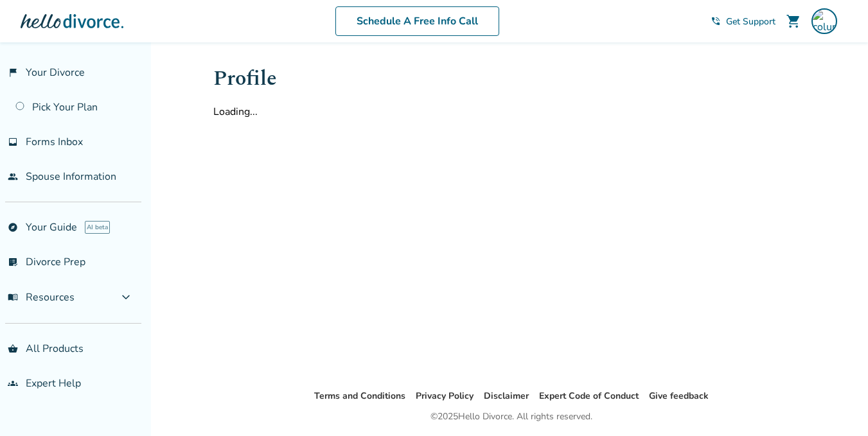 The width and height of the screenshot is (868, 436). Describe the element at coordinates (715, 21) in the screenshot. I see `span: phone_in_talk` at that location.